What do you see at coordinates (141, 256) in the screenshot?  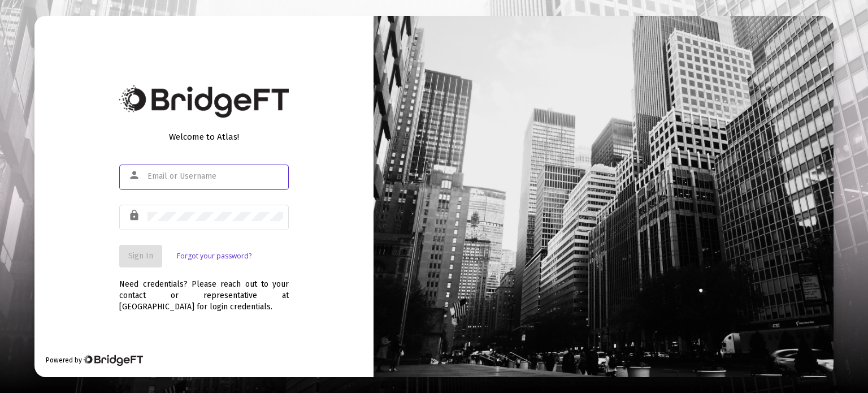 I see `span: Sign In` at bounding box center [141, 256].